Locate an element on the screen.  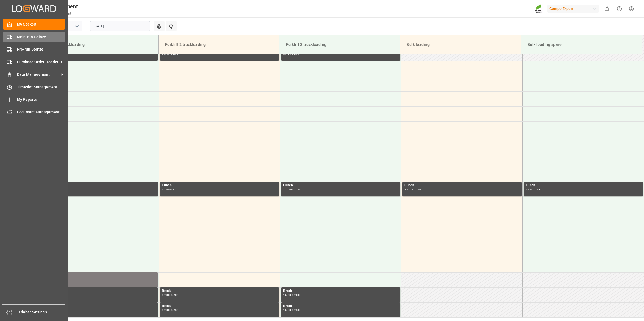
img: Screenshot%202023-09-29%20at%2010.02.21.png_1712312052.png is located at coordinates (539, 9).